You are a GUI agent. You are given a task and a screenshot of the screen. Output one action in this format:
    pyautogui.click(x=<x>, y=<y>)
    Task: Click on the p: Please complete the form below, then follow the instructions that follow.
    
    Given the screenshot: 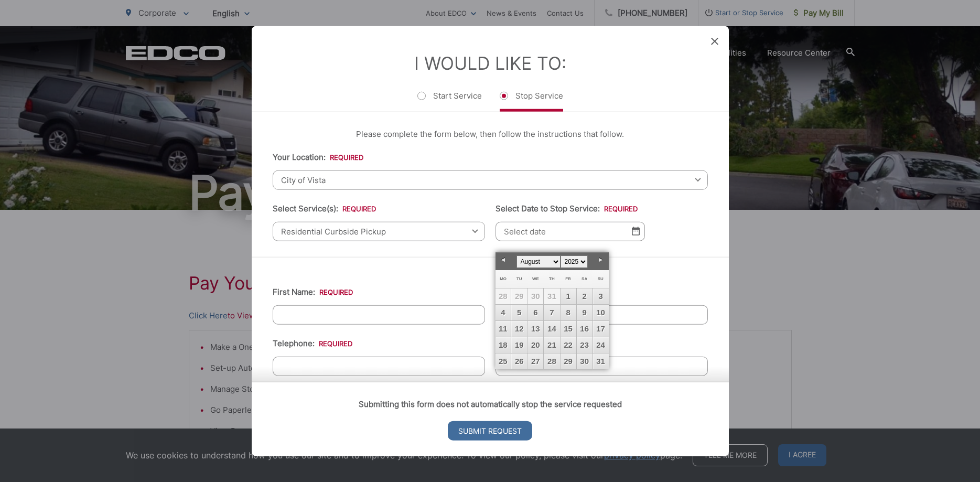 What is the action you would take?
    pyautogui.click(x=490, y=134)
    